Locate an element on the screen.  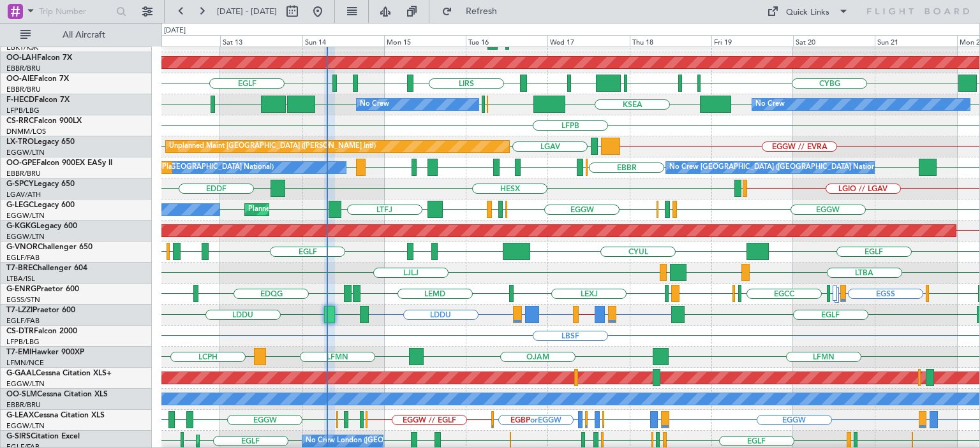
span: G-ENRG is located at coordinates (21, 290).